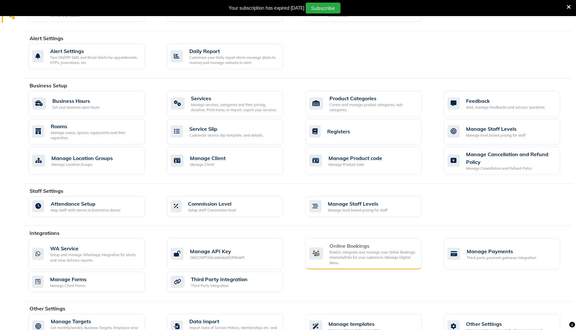 Image resolution: width=576 pixels, height=330 pixels. What do you see at coordinates (370, 254) in the screenshot?
I see `a: Online BookingsEnable, integrate and manage your Online Bookings channels/links for your customer...` at bounding box center [370, 254].